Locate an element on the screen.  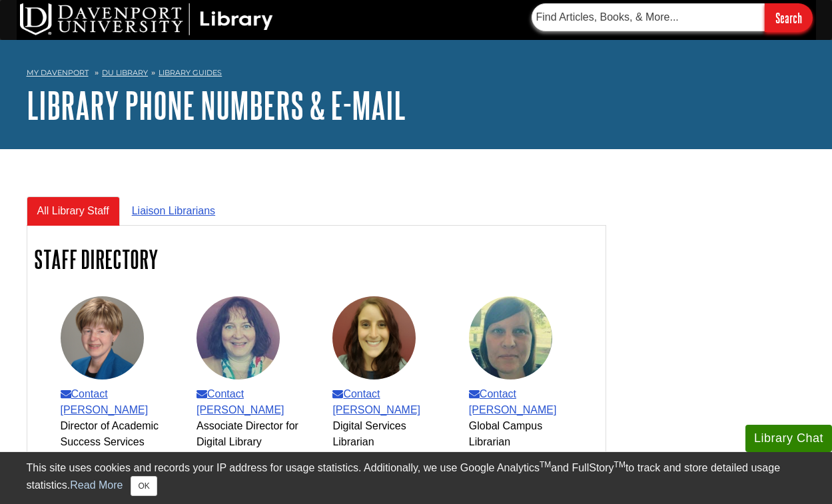
li: Associate Director for Digital Library Services is located at coordinates (250, 442).